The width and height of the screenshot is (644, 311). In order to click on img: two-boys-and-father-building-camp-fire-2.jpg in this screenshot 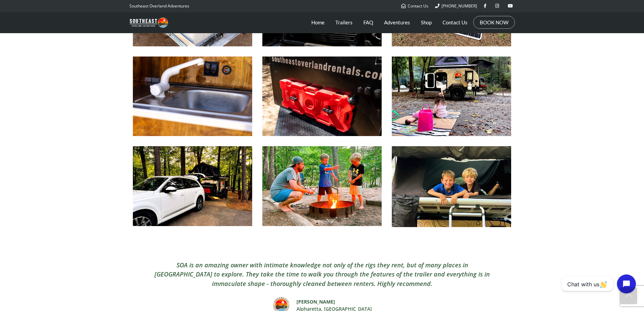, I will do `click(322, 186)`.